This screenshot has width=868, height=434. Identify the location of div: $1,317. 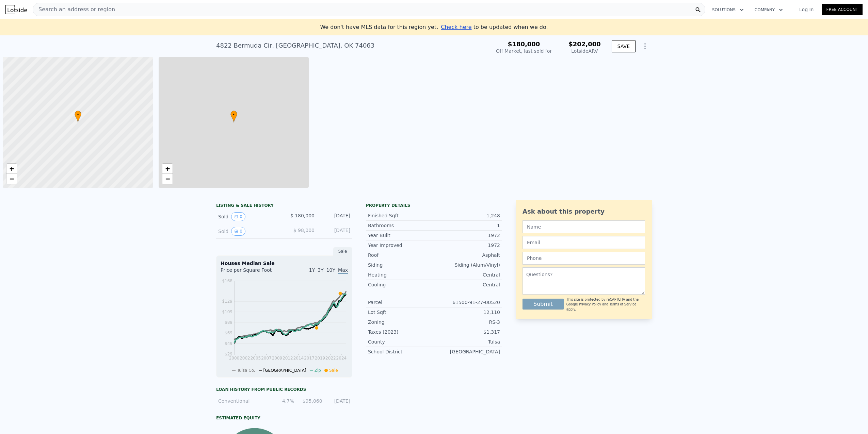
(467, 332).